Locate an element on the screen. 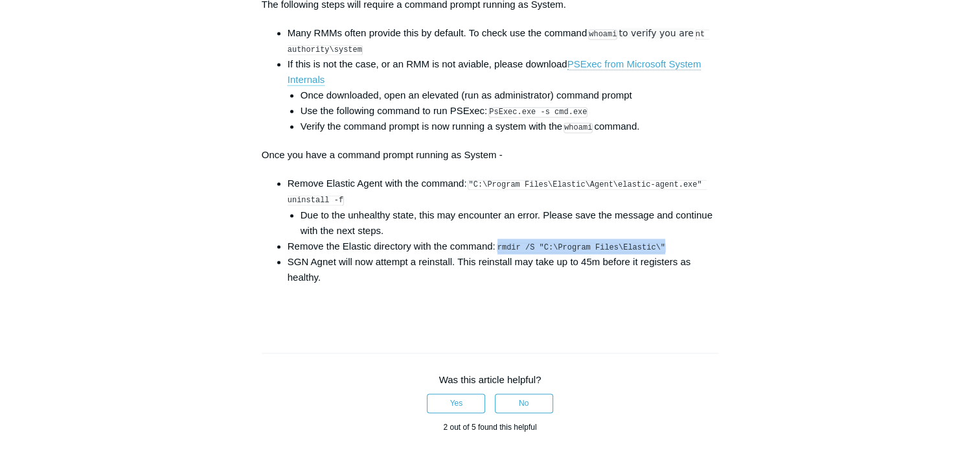 The image size is (980, 459). li: Due to the unhealthy state, this may encounter an error. Please save the message and continue wit... is located at coordinates (510, 223).